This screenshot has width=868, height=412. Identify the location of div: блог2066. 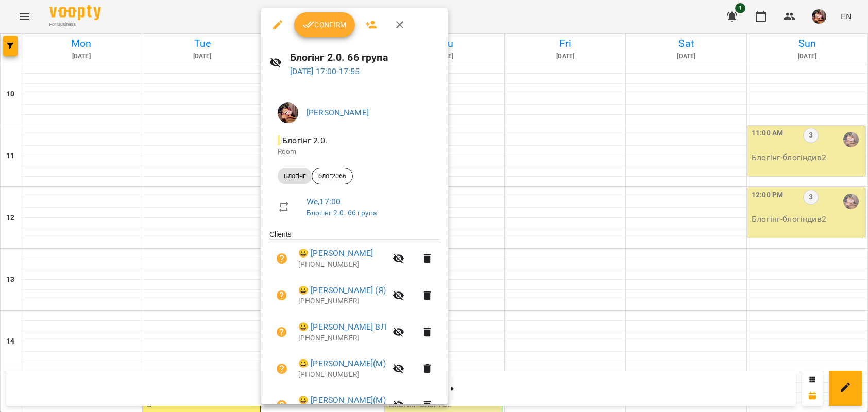
(332, 176).